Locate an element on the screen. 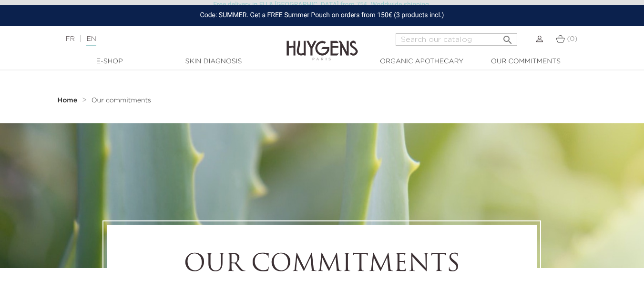 This screenshot has width=644, height=289. a: E-Shop is located at coordinates (109, 62).